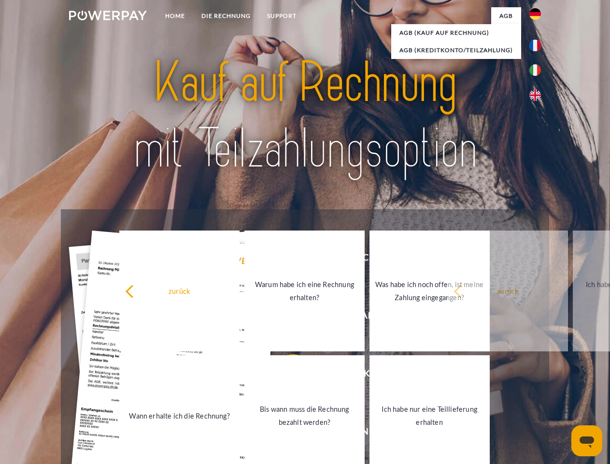  What do you see at coordinates (175, 16) in the screenshot?
I see `a: Home` at bounding box center [175, 16].